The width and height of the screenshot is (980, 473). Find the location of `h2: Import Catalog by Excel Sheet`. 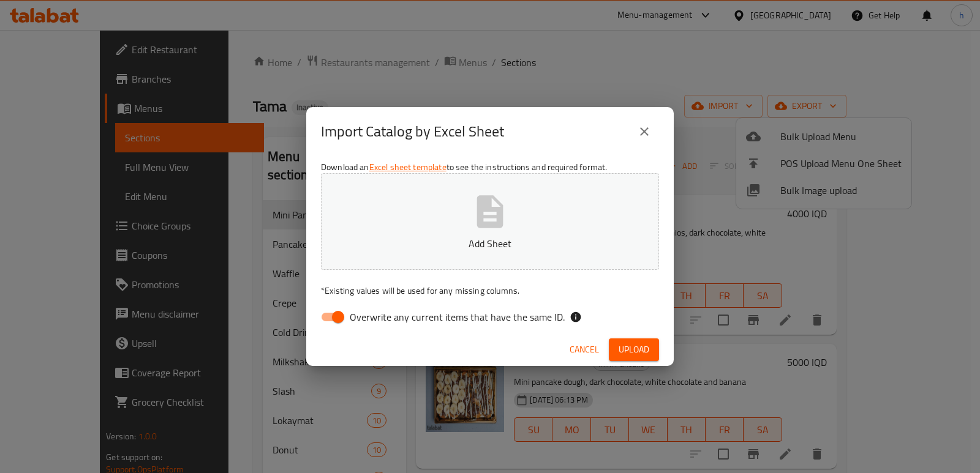

h2: Import Catalog by Excel Sheet is located at coordinates (413, 132).